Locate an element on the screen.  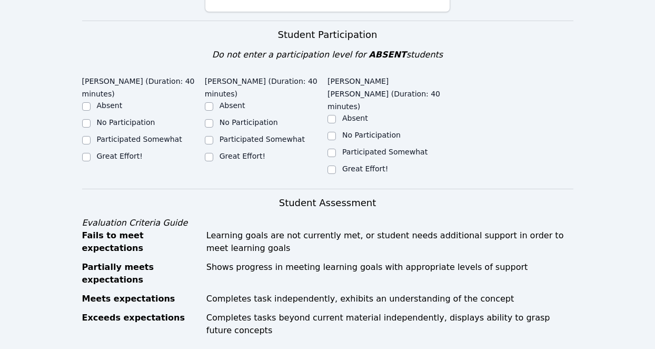
h3: Student Assessment is located at coordinates (327, 203).